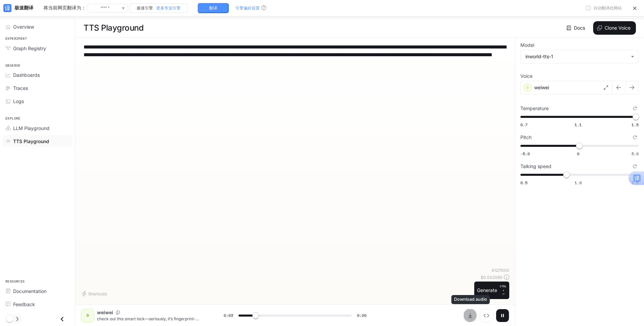 The width and height of the screenshot is (644, 326). What do you see at coordinates (526, 138) in the screenshot?
I see `p: Pitch` at bounding box center [526, 138].